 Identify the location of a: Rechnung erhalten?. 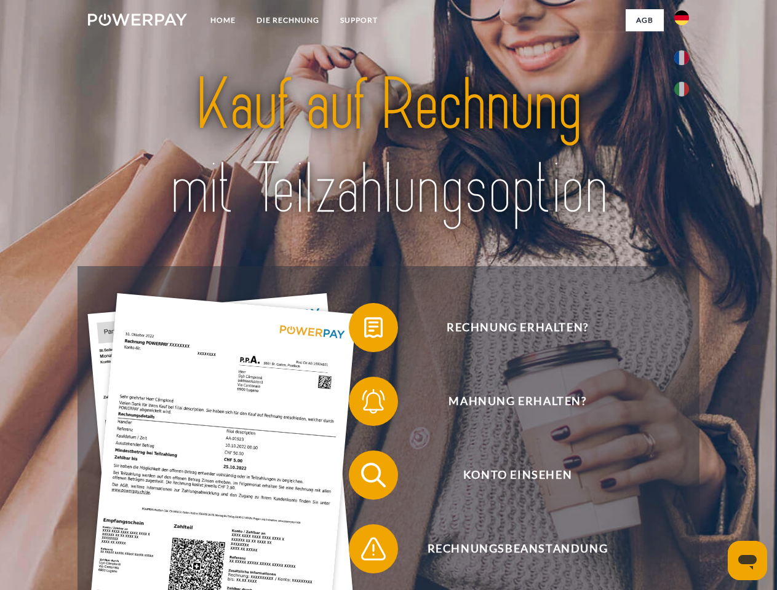
(509, 328).